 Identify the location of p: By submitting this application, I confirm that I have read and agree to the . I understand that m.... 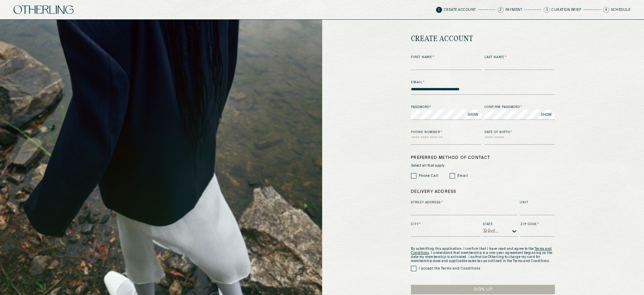
(483, 255).